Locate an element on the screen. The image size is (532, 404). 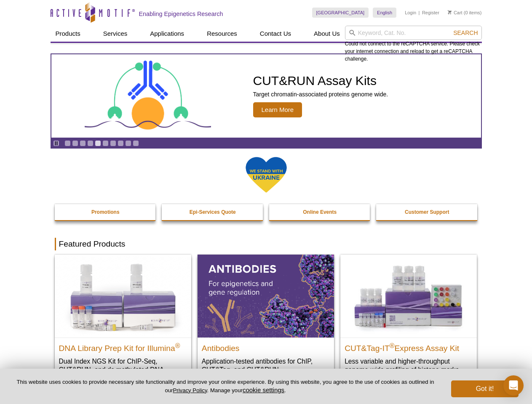
div: Could not connect to the reCAPTCHA service. Please check your internet connection and reload to g... is located at coordinates (413, 44).